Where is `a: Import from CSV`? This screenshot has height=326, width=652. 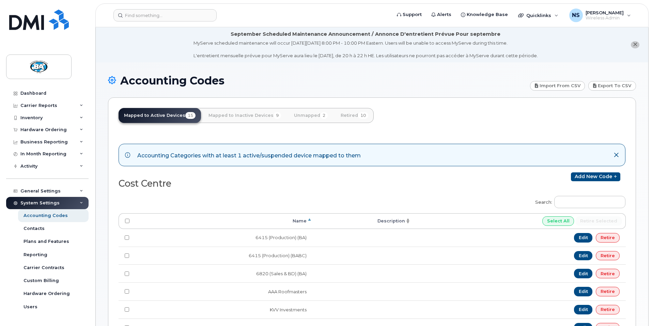
a: Import from CSV is located at coordinates (558, 86).